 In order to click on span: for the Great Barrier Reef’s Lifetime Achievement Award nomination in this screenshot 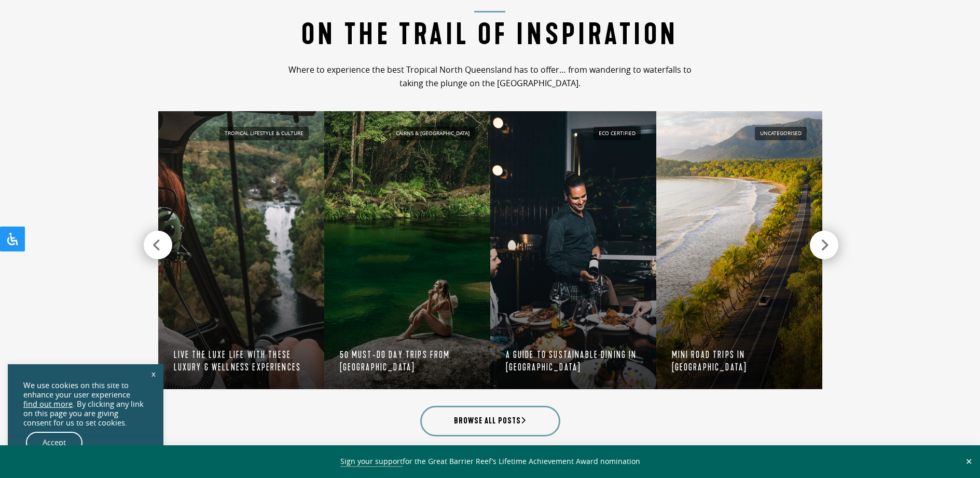, I will do `click(490, 461)`.